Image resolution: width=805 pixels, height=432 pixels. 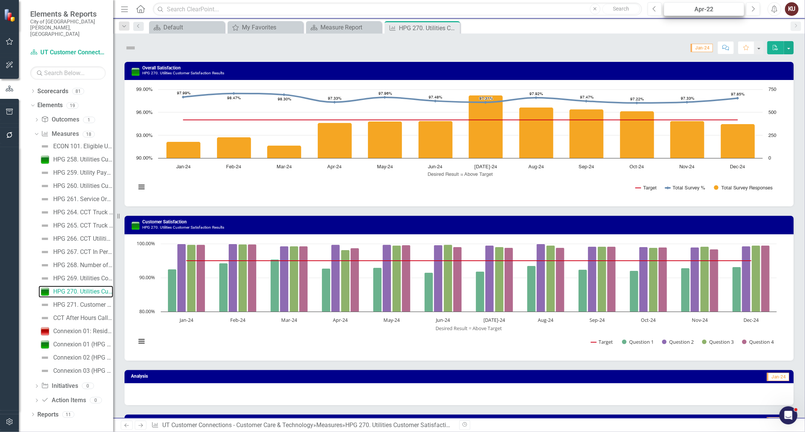 What do you see at coordinates (469, 261) in the screenshot?
I see `g: Target, series 1 of 5. Line with 12 data points.` at bounding box center [469, 261].